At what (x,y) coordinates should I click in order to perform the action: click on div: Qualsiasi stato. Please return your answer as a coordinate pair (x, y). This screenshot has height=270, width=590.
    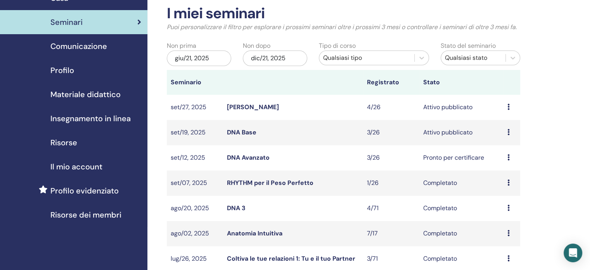
    Looking at the image, I should click on (474, 58).